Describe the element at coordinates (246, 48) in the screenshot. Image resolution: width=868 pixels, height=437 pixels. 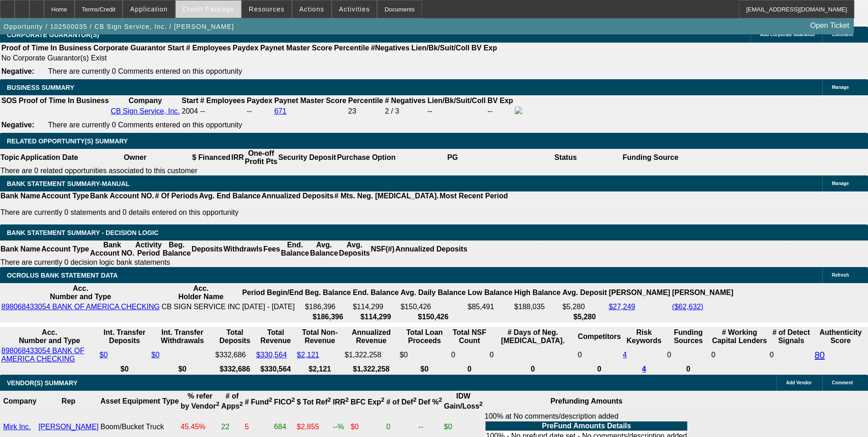
I see `b: Paydex` at that location.